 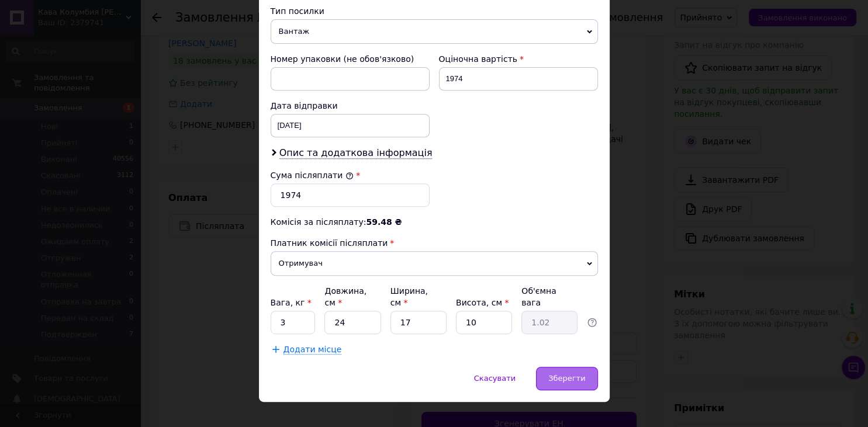 What do you see at coordinates (356, 153) in the screenshot?
I see `span: Опис та додаткова інформація` at bounding box center [356, 153].